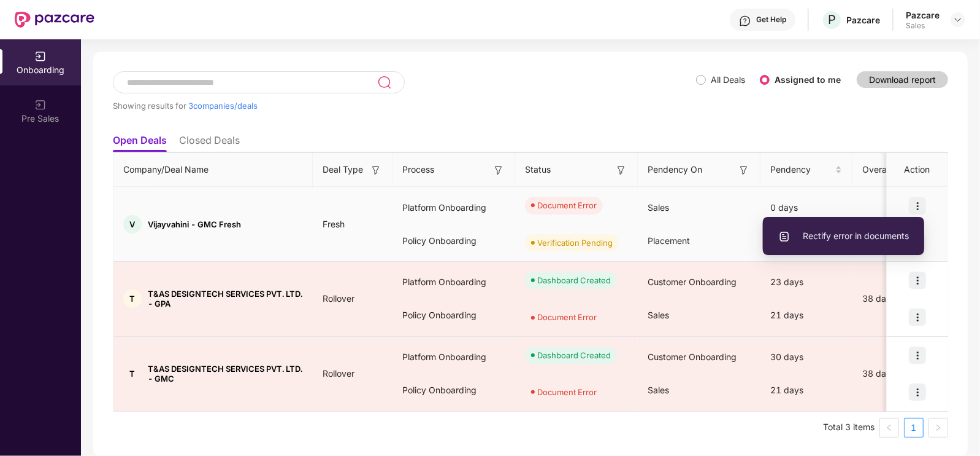 The image size is (980, 456). Describe the element at coordinates (54, 20) in the screenshot. I see `img: New Pazcare Logo` at that location.